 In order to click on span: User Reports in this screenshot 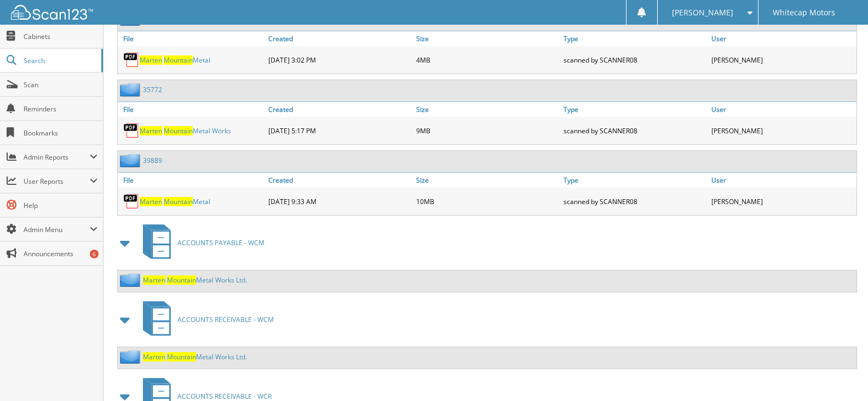, I will do `click(56, 181)`.